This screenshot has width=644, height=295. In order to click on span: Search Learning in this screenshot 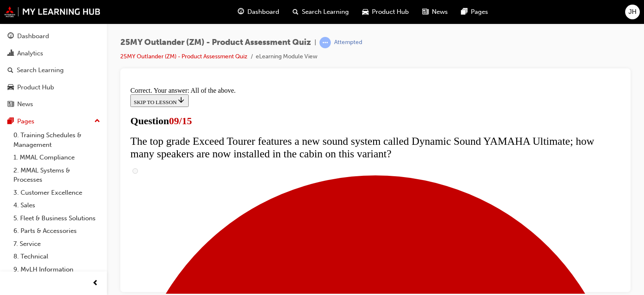, I will do `click(325, 12)`.